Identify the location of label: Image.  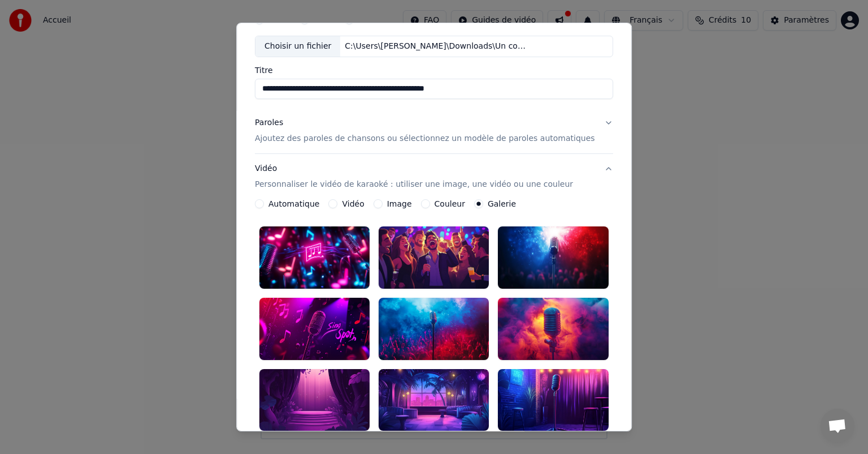
(400, 204).